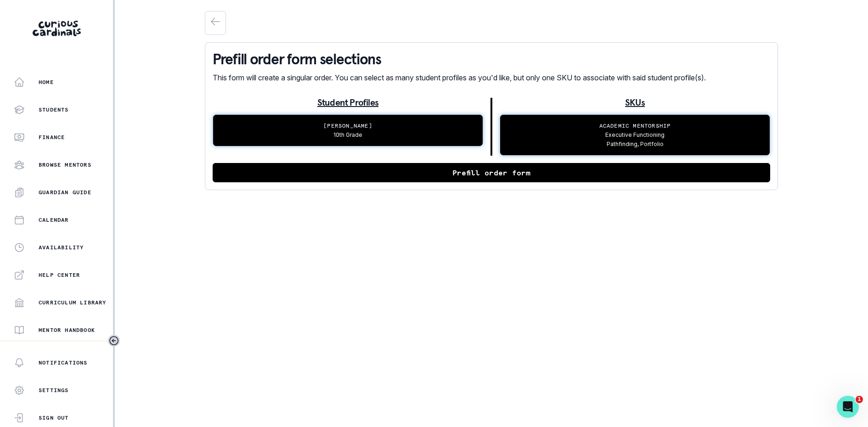 This screenshot has width=868, height=427. What do you see at coordinates (52, 137) in the screenshot?
I see `p: Finance` at bounding box center [52, 137].